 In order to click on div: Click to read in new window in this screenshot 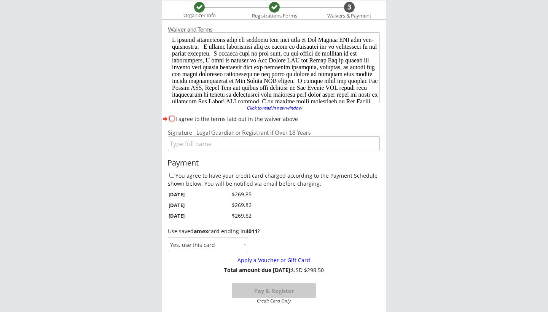, I will do `click(274, 108)`.